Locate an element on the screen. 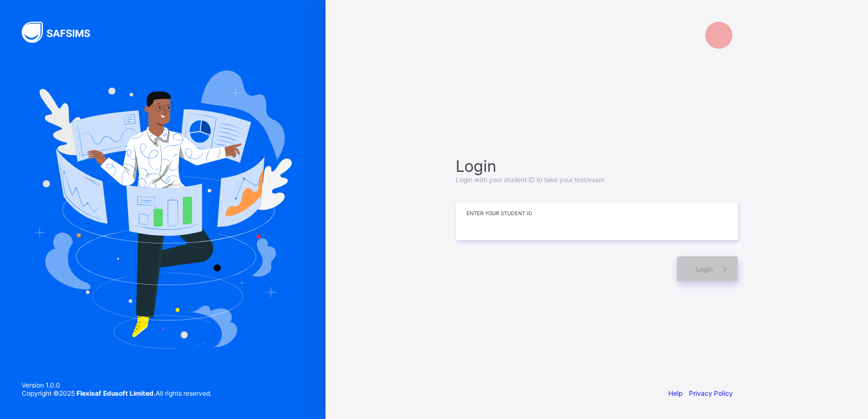  span: Copyright © 2025 All rights reserved. is located at coordinates (117, 393).